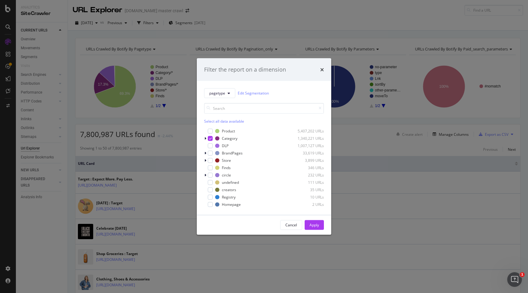  Describe the element at coordinates (309, 131) in the screenshot. I see `div: 5,407,202 URLs` at that location.